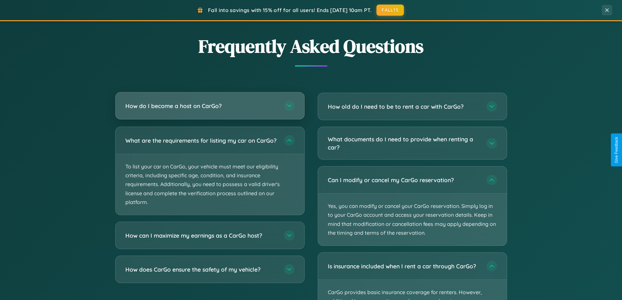 This screenshot has height=300, width=622. Describe the element at coordinates (404, 180) in the screenshot. I see `h3: Can I modify or cancel my CarGo reservation?` at that location.